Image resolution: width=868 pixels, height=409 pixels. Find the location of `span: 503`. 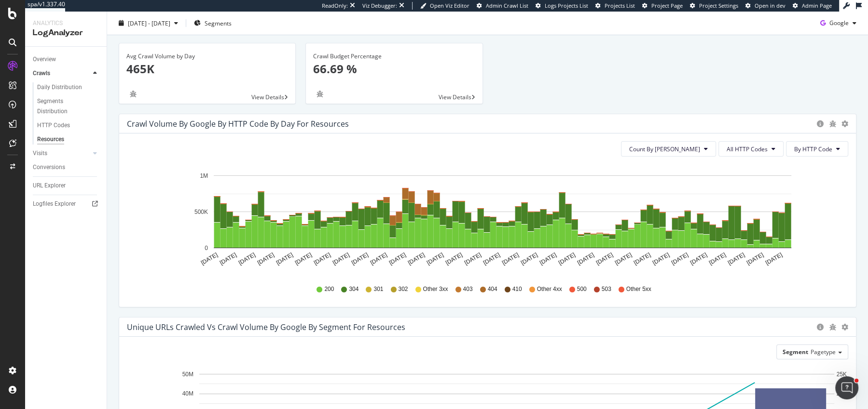

span: 503 is located at coordinates (607, 289).